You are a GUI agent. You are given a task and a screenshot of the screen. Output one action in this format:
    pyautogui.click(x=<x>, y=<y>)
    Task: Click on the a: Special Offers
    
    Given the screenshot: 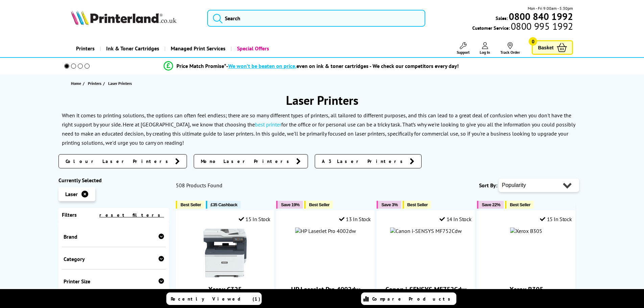 What is the action you would take?
    pyautogui.click(x=252, y=48)
    